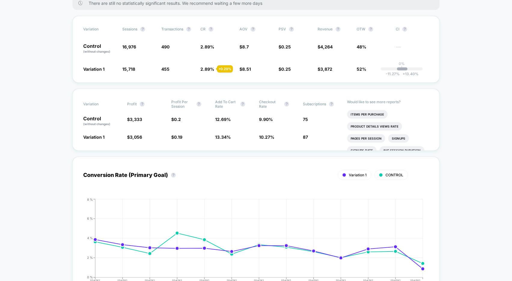  Describe the element at coordinates (129, 69) in the screenshot. I see `span: 15,718` at that location.